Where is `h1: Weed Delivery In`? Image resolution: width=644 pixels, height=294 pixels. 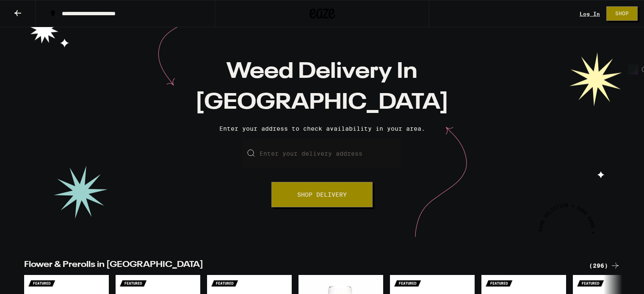 h1: Weed Delivery In is located at coordinates (322, 87).